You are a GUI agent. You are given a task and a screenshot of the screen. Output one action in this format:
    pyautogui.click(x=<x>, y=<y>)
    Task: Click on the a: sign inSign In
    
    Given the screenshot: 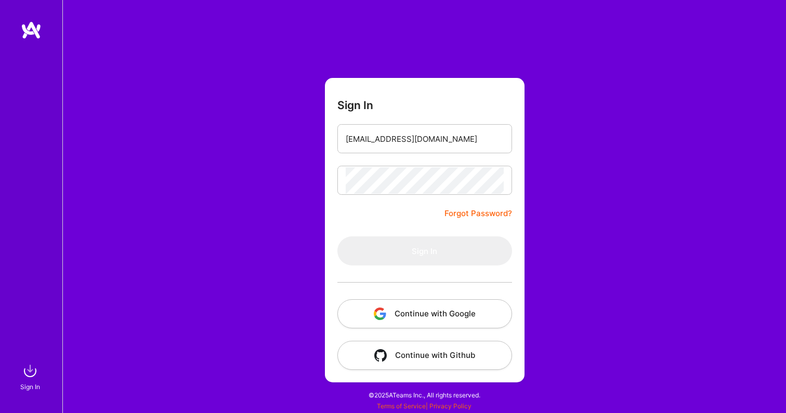 What is the action you would take?
    pyautogui.click(x=31, y=376)
    